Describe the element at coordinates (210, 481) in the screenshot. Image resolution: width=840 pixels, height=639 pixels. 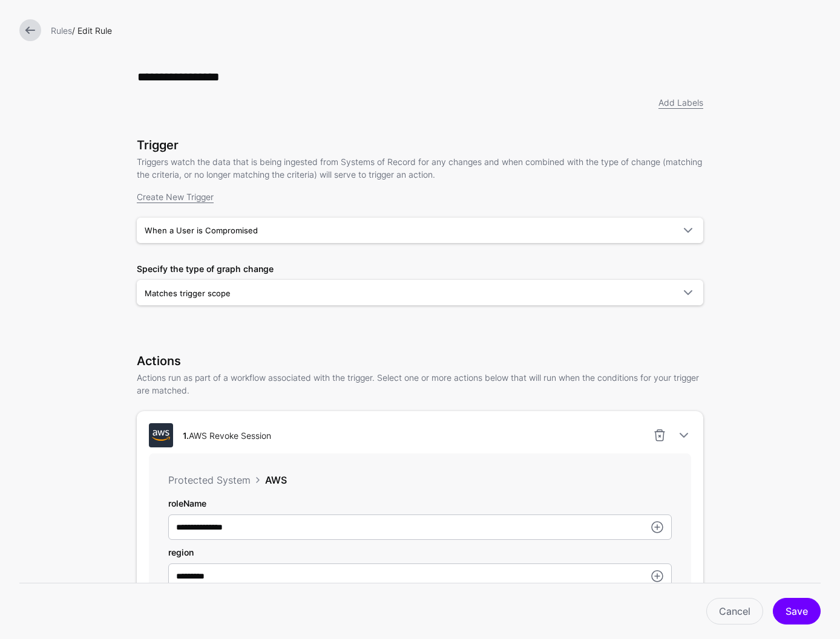
I see `span: Protected System` at that location.